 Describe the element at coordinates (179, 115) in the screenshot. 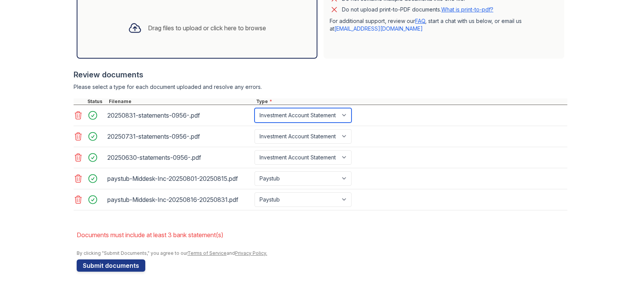

I see `div: 20250831-statements-0956-.pdf` at that location.